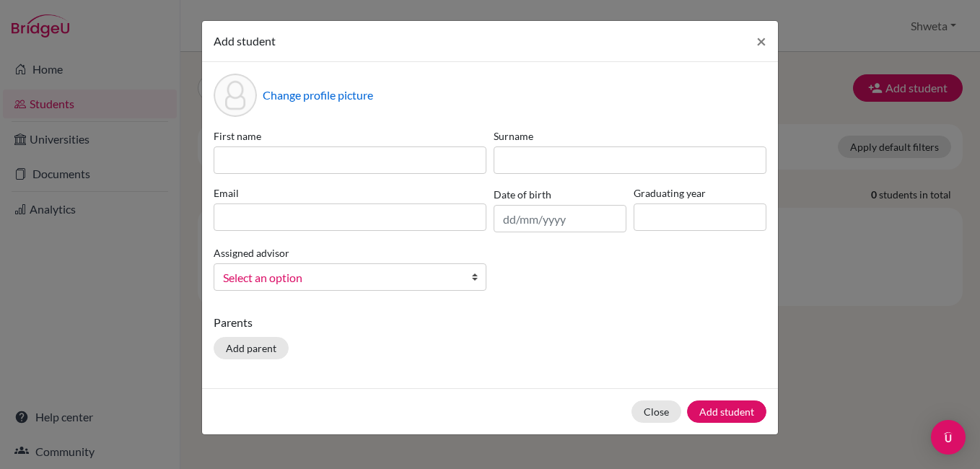 Image resolution: width=980 pixels, height=469 pixels. What do you see at coordinates (630, 136) in the screenshot?
I see `label: Surname` at bounding box center [630, 136].